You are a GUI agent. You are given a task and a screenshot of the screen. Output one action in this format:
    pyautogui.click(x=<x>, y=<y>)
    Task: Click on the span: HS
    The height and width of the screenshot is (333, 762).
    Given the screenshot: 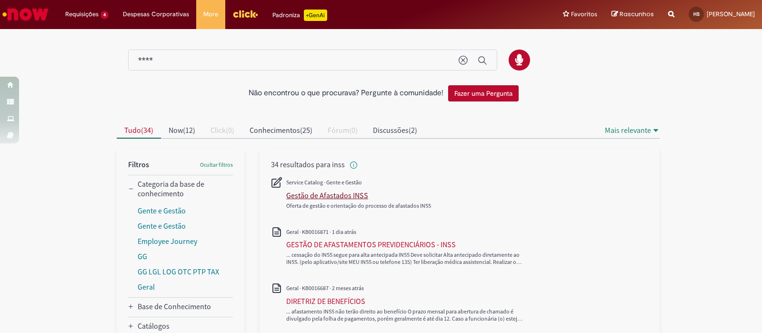 What is the action you would take?
    pyautogui.click(x=697, y=14)
    